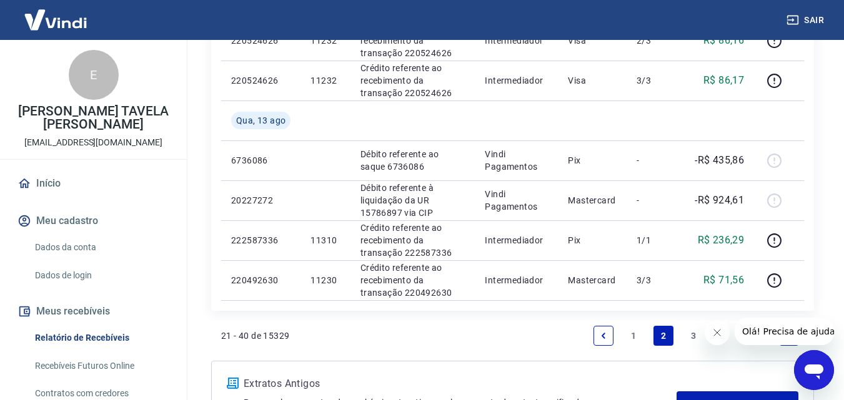 Image resolution: width=844 pixels, height=400 pixels. Describe the element at coordinates (101, 275) in the screenshot. I see `a: Dados de login` at that location.